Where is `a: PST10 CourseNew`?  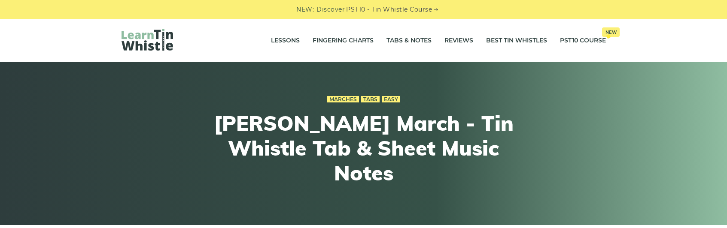
a: PST10 CourseNew is located at coordinates (583, 41).